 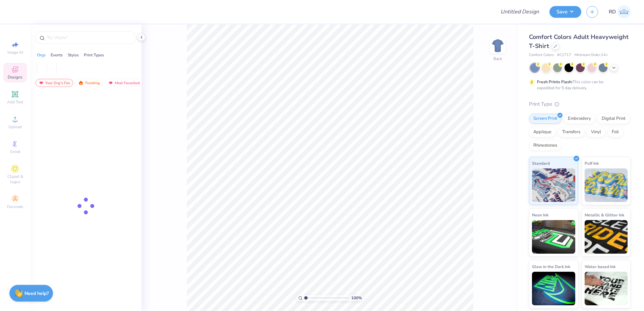 What do you see at coordinates (620, 12) in the screenshot?
I see `a: RD` at bounding box center [620, 12].